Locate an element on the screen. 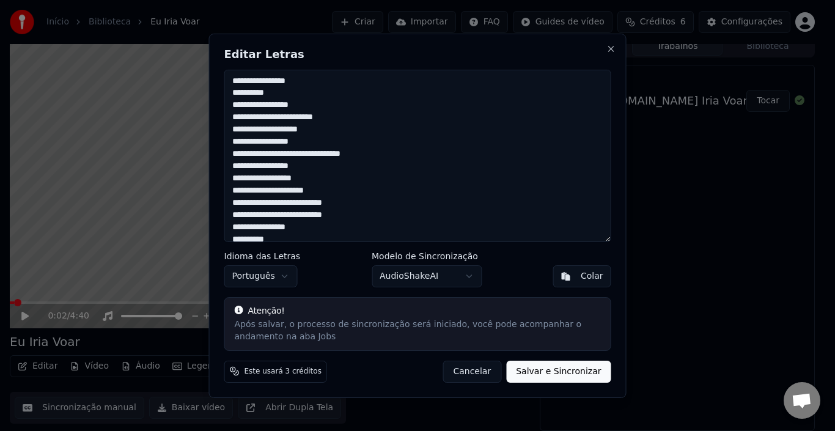  div: Atenção! is located at coordinates (417, 311).